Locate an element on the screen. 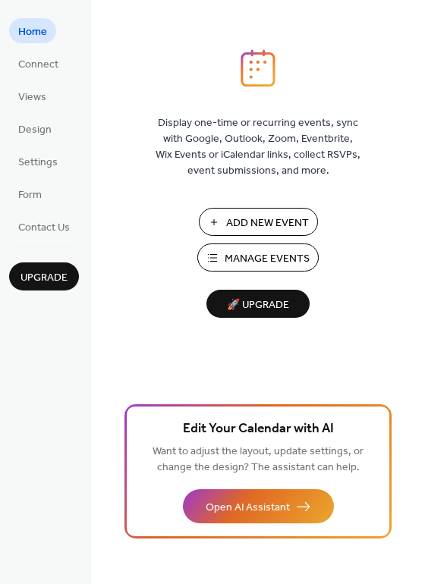  a: Form is located at coordinates (30, 193).